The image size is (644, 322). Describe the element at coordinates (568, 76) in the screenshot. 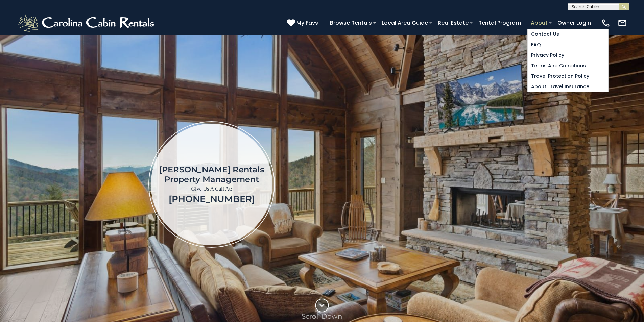

I see `a: Travel Protection Policy` at that location.